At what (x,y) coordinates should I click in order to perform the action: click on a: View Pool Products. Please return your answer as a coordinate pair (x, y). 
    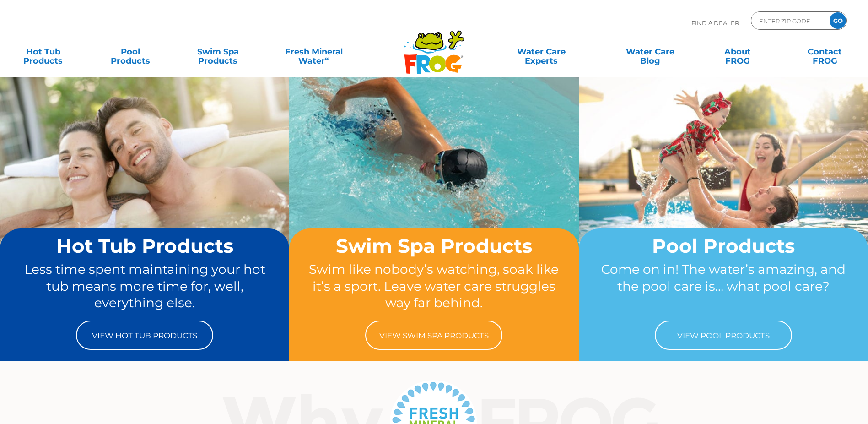
    Looking at the image, I should click on (724, 335).